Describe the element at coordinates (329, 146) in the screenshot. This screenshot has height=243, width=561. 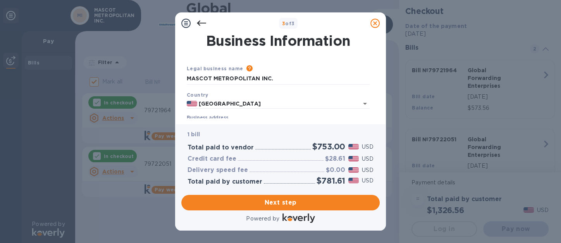
I see `h2: $753.00` at that location.